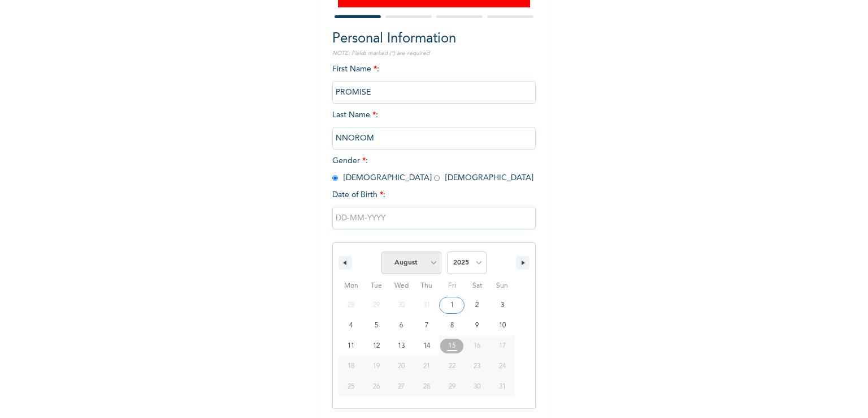 This screenshot has height=418, width=868. Describe the element at coordinates (401, 366) in the screenshot. I see `span: 20` at that location.